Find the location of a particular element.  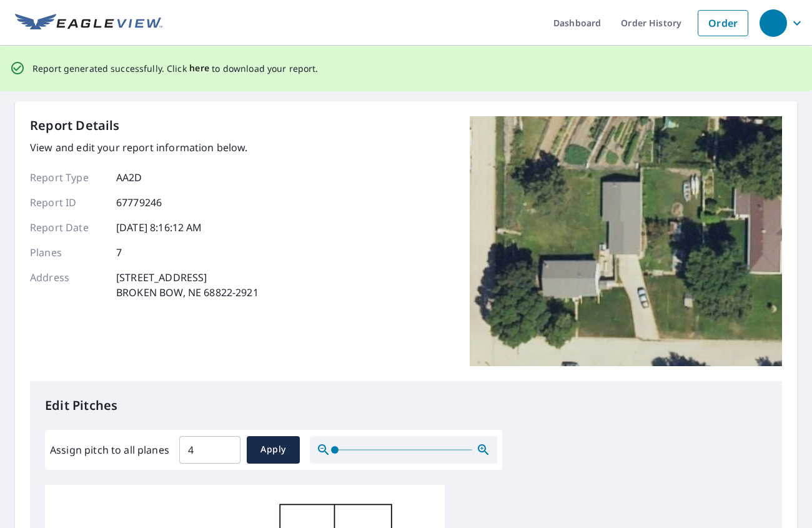

p: Report ID is located at coordinates (67, 202).